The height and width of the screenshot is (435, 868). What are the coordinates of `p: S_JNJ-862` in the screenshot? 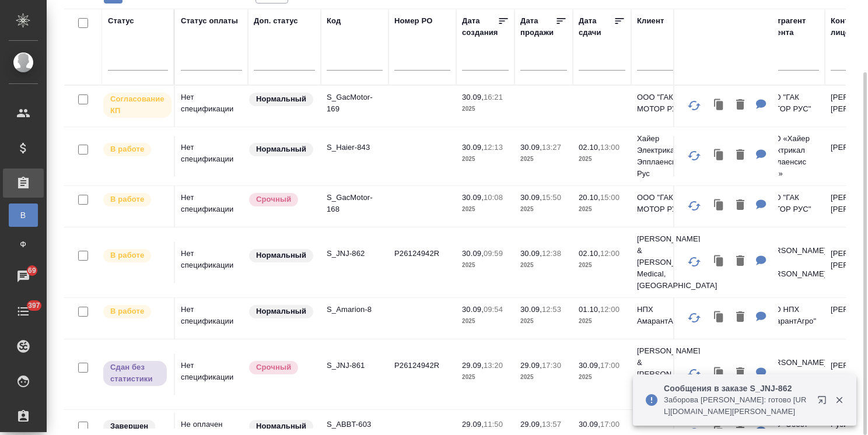 It's located at (354, 253).